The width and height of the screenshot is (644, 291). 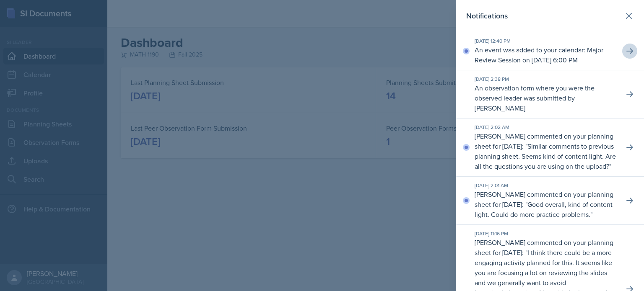 I want to click on p: Similar comments to previous planning sheet. Seems kind of content light. Are all the questions y..., so click(x=545, y=156).